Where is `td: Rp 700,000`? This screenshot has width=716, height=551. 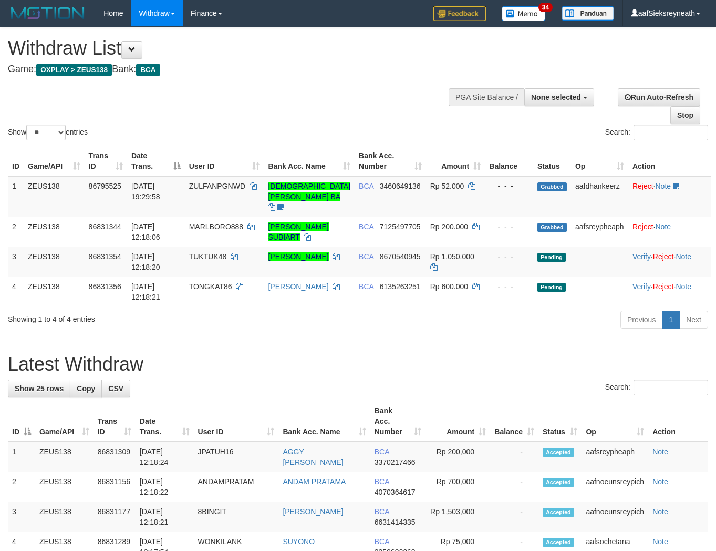 td: Rp 700,000 is located at coordinates (458, 487).